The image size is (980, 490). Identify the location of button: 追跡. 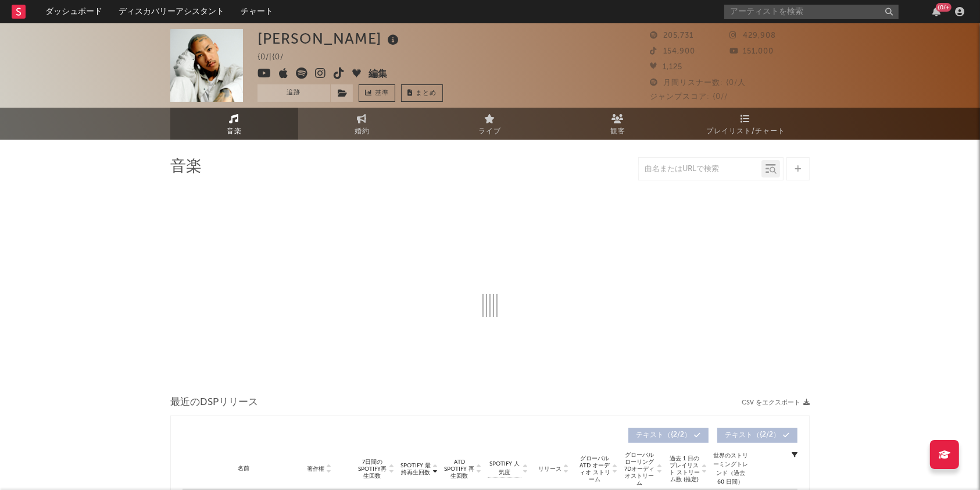
(293, 93).